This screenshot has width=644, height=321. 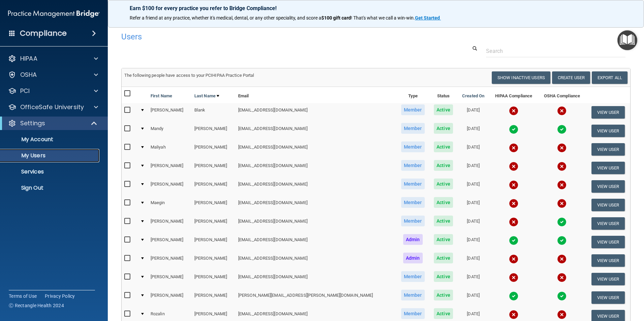 What do you see at coordinates (29, 59) in the screenshot?
I see `p: HIPAA` at bounding box center [29, 59].